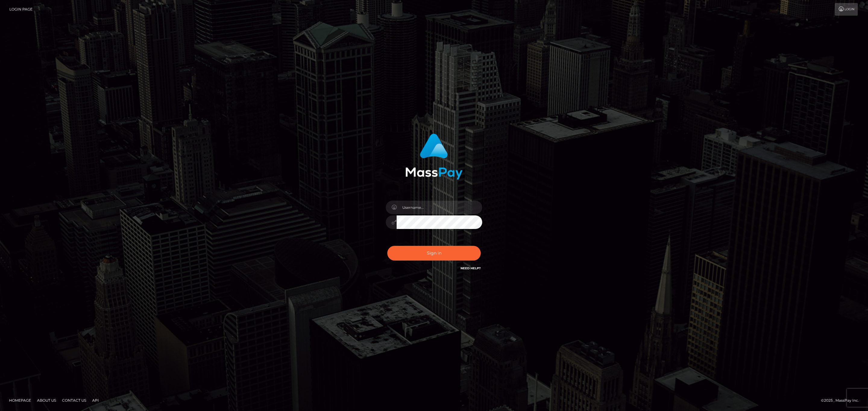  Describe the element at coordinates (46, 400) in the screenshot. I see `a: About Us` at that location.